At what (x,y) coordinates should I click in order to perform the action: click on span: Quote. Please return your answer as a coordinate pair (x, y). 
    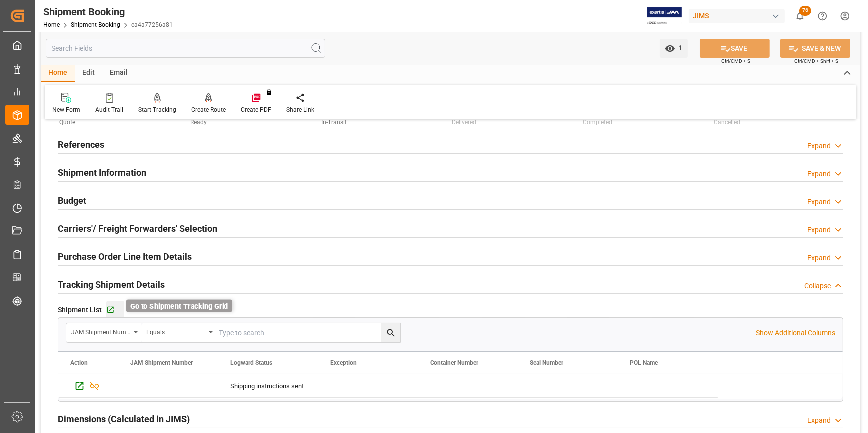
    Looking at the image, I should click on (68, 122).